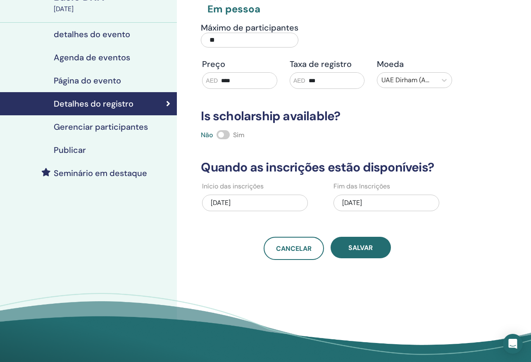 Image resolution: width=531 pixels, height=362 pixels. Describe the element at coordinates (327, 64) in the screenshot. I see `h4: Taxa de registro` at that location.